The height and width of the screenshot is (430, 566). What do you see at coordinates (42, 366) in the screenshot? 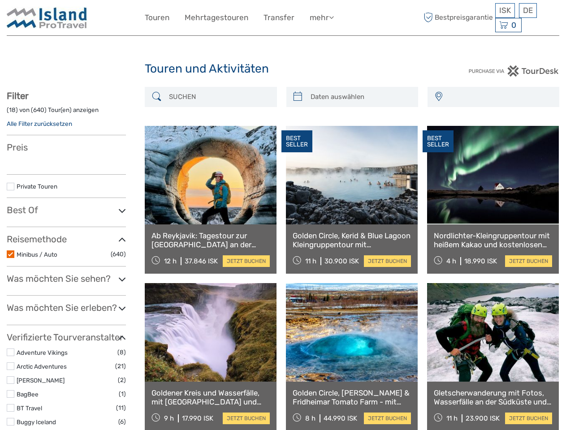
I see `a: Arctic Adventures` at bounding box center [42, 366].